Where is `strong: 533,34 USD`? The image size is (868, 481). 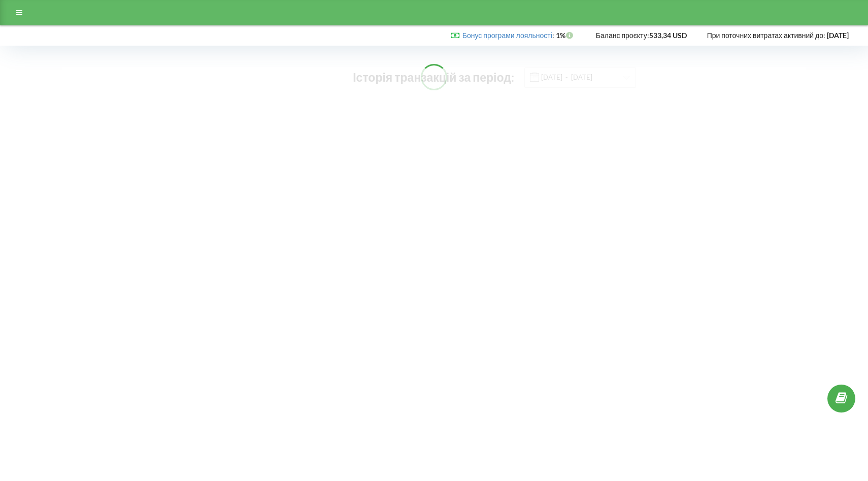 strong: 533,34 USD is located at coordinates (668, 35).